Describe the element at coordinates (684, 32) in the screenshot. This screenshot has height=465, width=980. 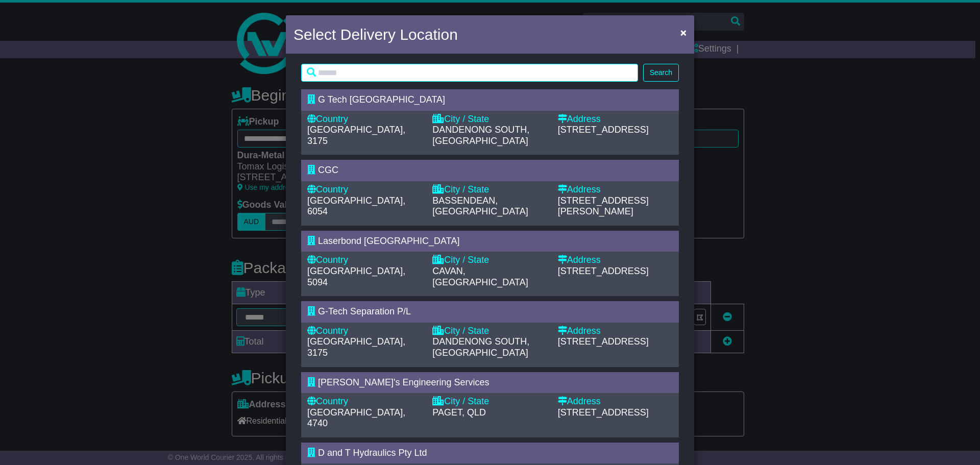
I see `button: Close` at that location.